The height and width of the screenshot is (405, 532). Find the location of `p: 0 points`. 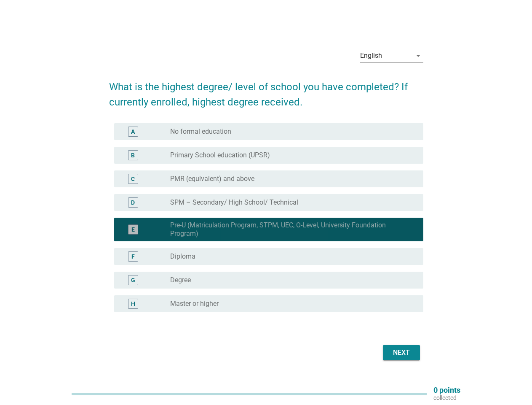

p: 0 points is located at coordinates (447, 390).